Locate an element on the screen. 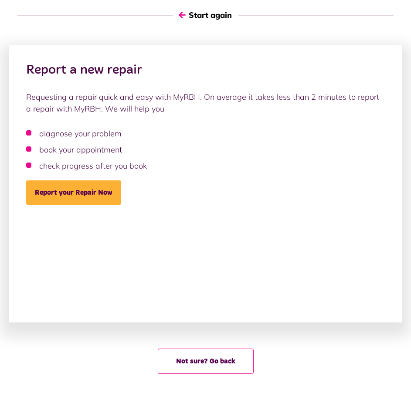 The width and height of the screenshot is (411, 400). h2: Report a new repair is located at coordinates (205, 70).